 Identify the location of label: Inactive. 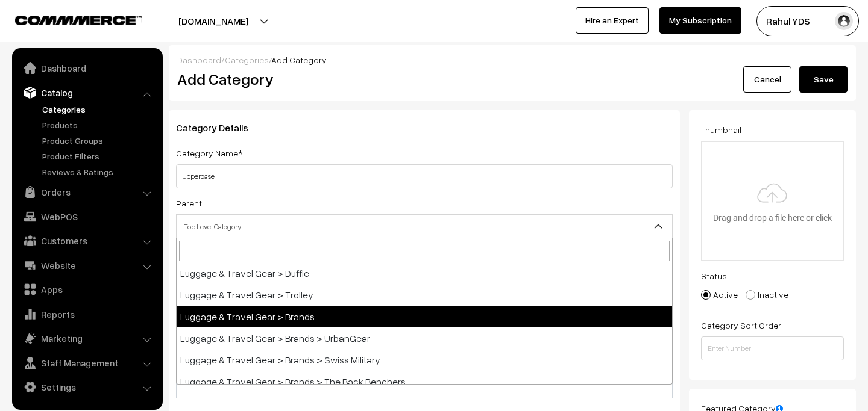
(766, 294).